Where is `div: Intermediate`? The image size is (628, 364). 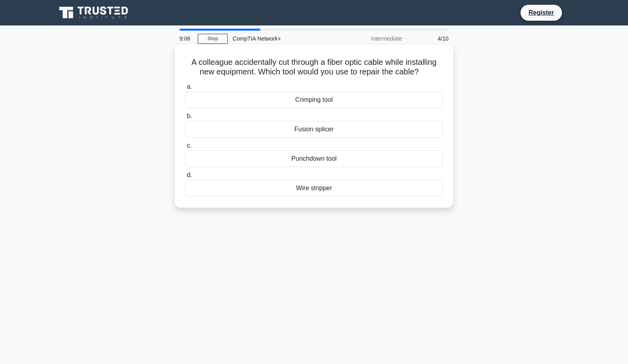
div: Intermediate is located at coordinates (372, 38).